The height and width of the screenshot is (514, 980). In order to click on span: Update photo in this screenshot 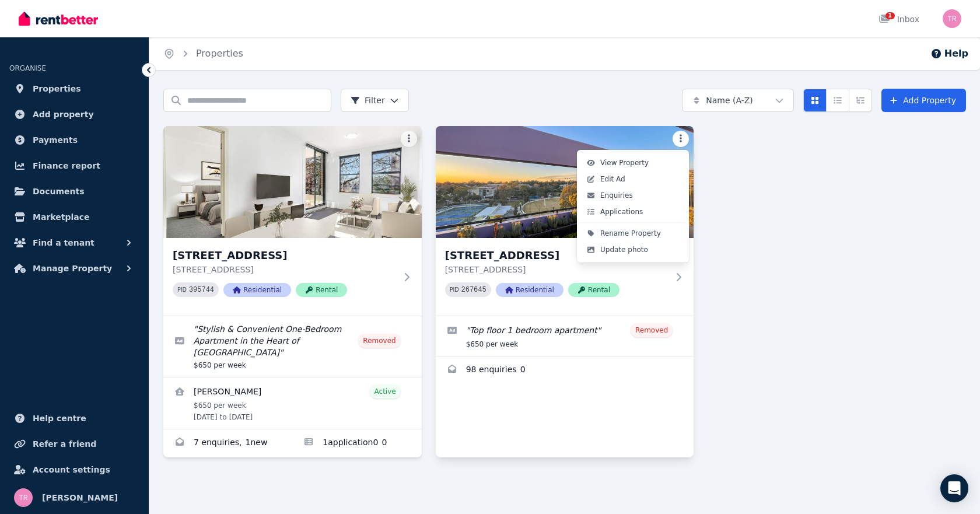, I will do `click(624, 249)`.